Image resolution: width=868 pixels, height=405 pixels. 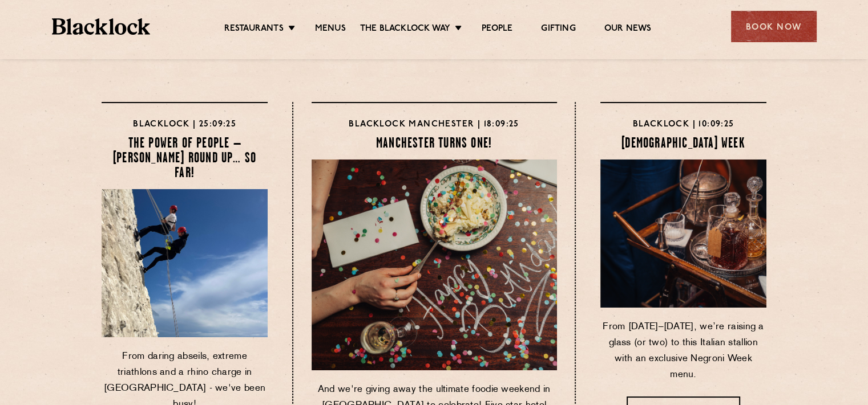 What do you see at coordinates (184, 263) in the screenshot?
I see `img: KoWl4P10ADDlSAyYs0GLmJ1O0fTzgqz3vghPAash.jpg` at bounding box center [184, 263].